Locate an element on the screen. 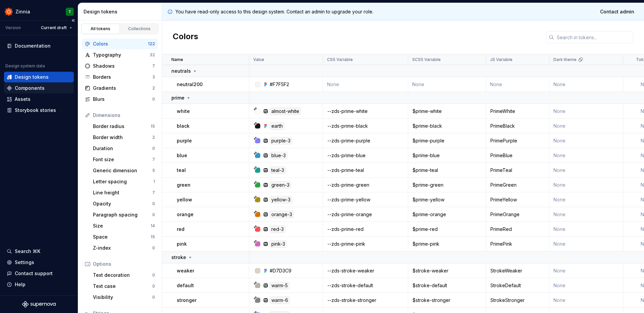 The height and width of the screenshot is (313, 644). a: Supernova Logo is located at coordinates (39, 304).